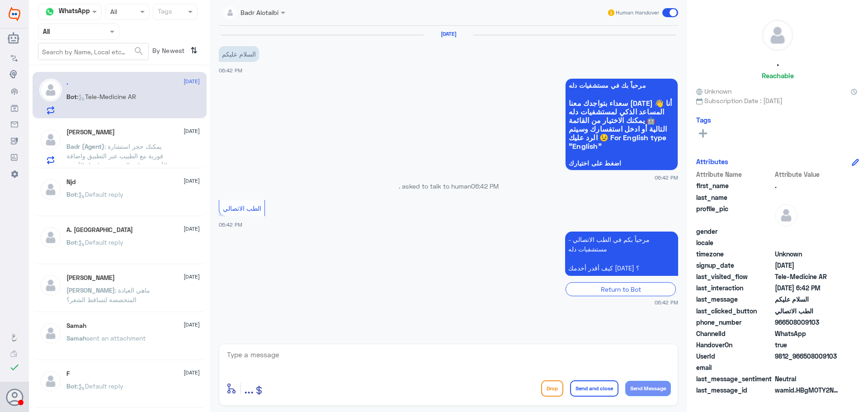 This screenshot has height=412, width=868. What do you see at coordinates (735, 214) in the screenshot?
I see `span: profile_pic` at bounding box center [735, 214].